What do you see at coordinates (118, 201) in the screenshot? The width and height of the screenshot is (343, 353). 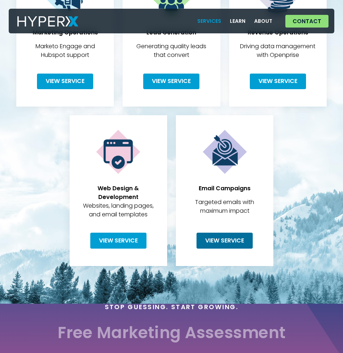 I see `p: Websites, landing pages, and email templates` at bounding box center [118, 201].